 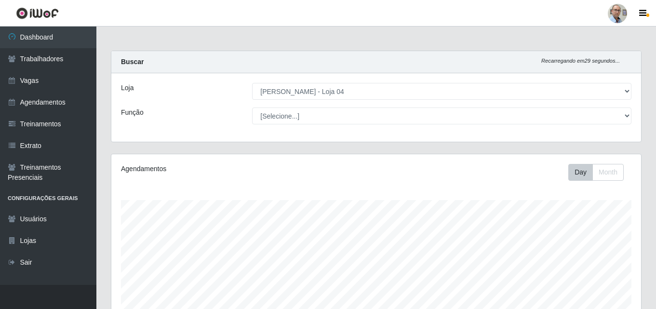 What do you see at coordinates (132, 112) in the screenshot?
I see `label: Função` at bounding box center [132, 112].